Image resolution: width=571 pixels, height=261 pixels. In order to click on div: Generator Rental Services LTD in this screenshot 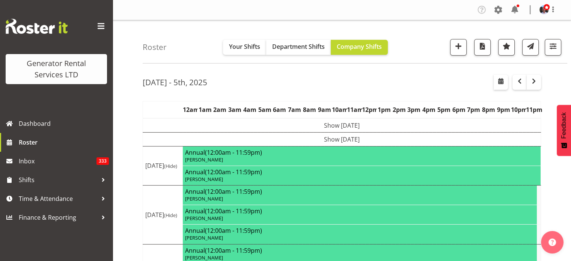, I will do `click(56, 69)`.